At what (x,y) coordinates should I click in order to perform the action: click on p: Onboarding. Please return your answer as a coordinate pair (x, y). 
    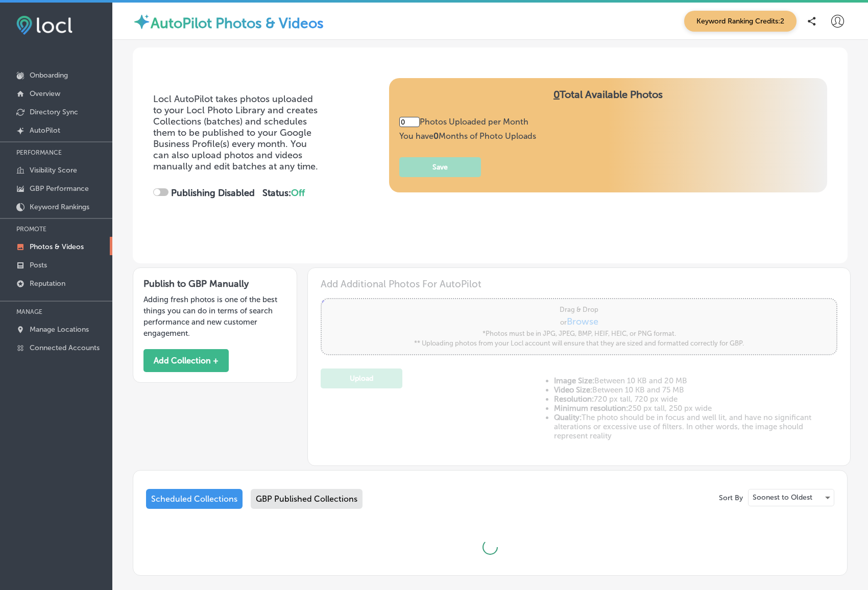
    Looking at the image, I should click on (49, 75).